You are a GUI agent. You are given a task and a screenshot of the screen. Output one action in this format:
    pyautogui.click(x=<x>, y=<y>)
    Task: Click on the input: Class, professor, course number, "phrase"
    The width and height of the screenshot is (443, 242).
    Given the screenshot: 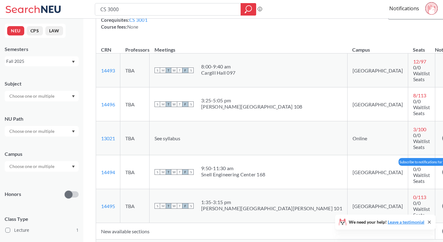 What is the action you would take?
    pyautogui.click(x=168, y=9)
    